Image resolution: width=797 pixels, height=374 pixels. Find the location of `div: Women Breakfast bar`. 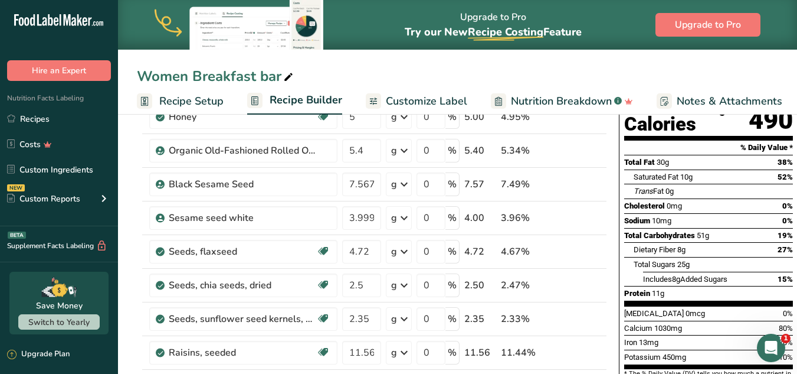

div: Women Breakfast bar is located at coordinates (216, 76).